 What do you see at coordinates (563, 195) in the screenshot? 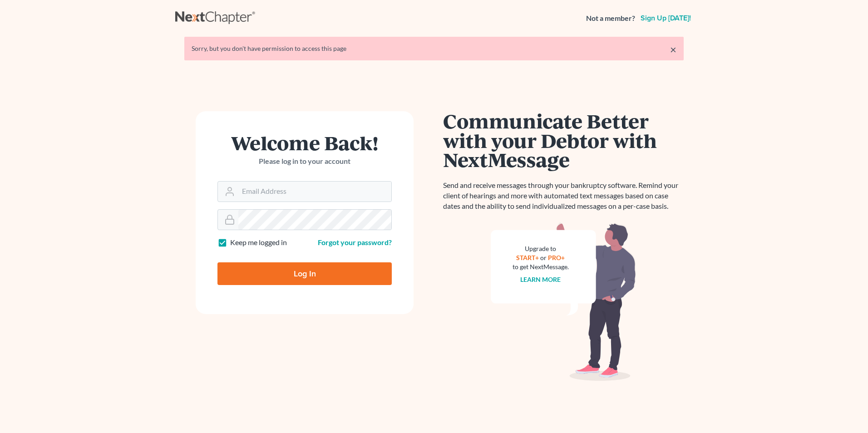
I see `p: Send and receive messages through your bankruptcy software. Remind your client of hearings and mo...` at bounding box center [563, 195].